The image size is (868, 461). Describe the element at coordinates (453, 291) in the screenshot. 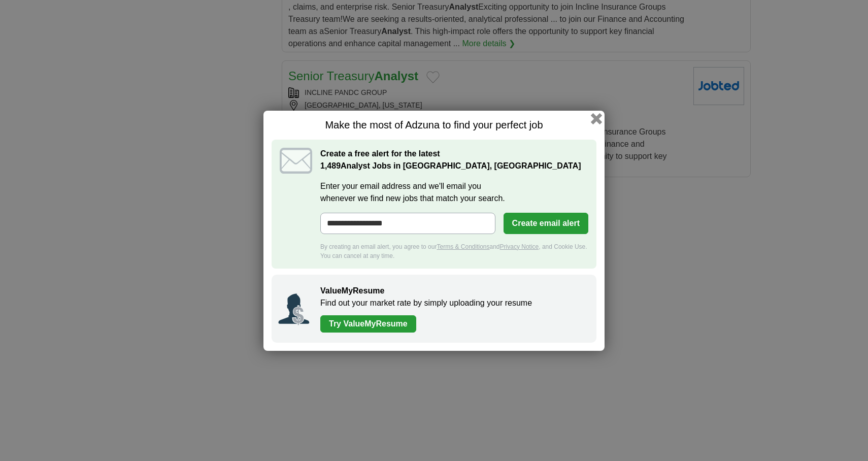

I see `h2: ValueMyResume` at that location.